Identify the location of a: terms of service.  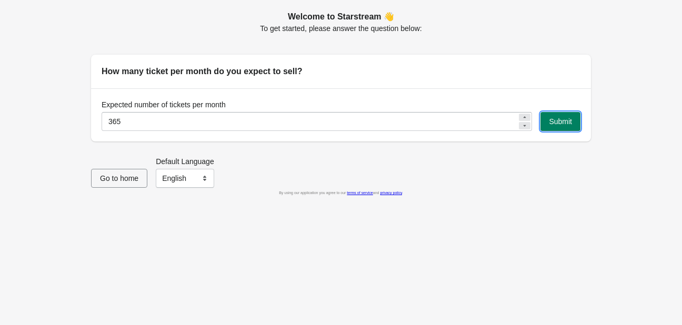
(359, 192).